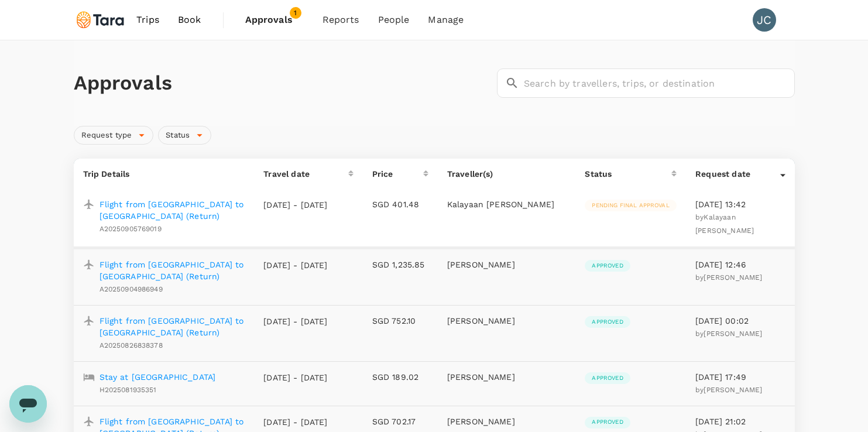 This screenshot has height=432, width=868. Describe the element at coordinates (340, 20) in the screenshot. I see `span: Reports` at that location.